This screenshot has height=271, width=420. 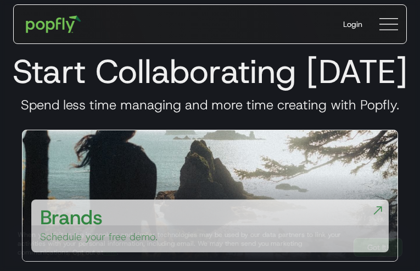 I want to click on a: Got It!, so click(x=378, y=247).